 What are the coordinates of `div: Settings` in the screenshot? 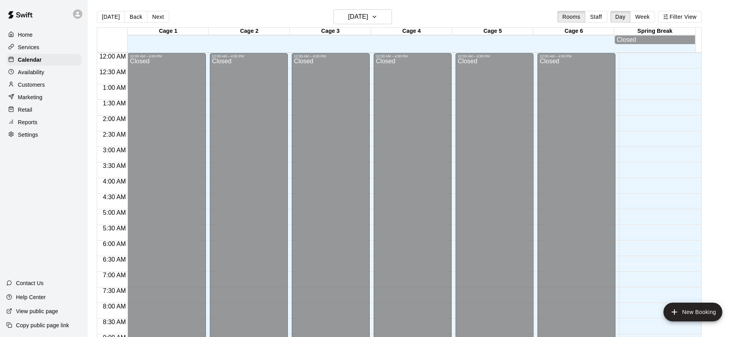 It's located at (44, 135).